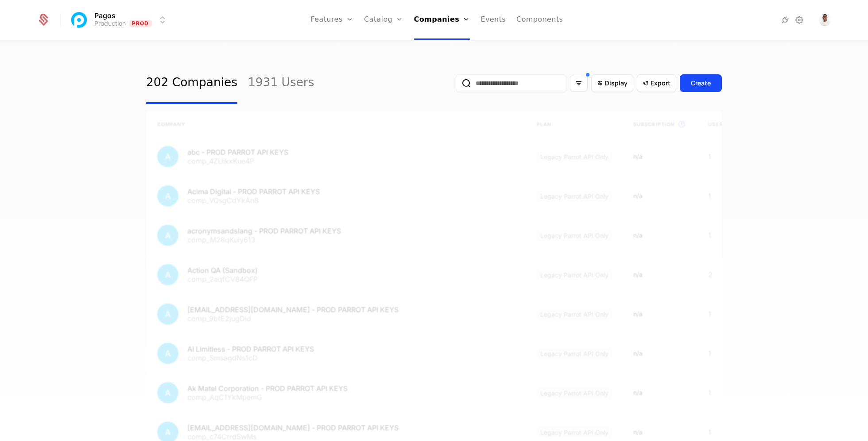 This screenshot has height=441, width=868. What do you see at coordinates (616, 84) in the screenshot?
I see `span: Display` at bounding box center [616, 84].